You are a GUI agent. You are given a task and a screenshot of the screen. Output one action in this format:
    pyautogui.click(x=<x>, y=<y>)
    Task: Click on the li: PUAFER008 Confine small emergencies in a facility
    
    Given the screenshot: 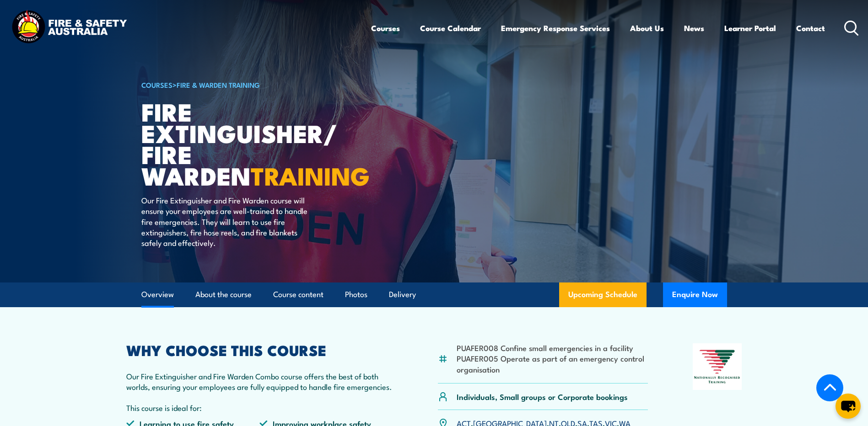 What is the action you would take?
    pyautogui.click(x=552, y=347)
    